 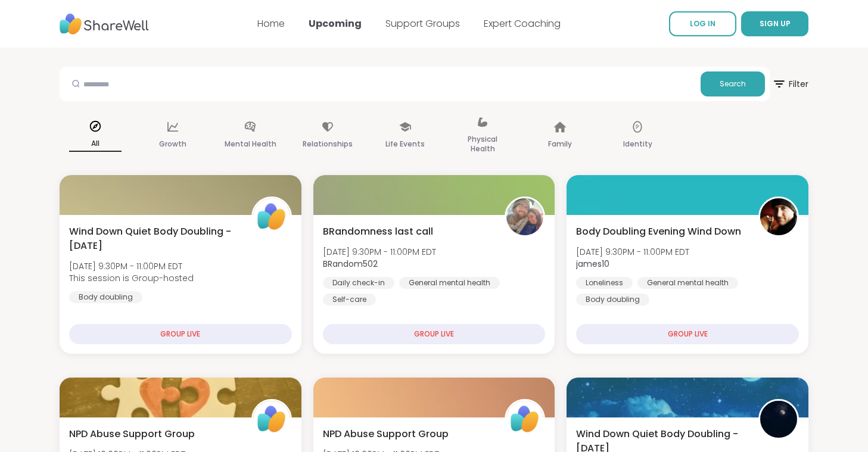 What do you see at coordinates (335, 24) in the screenshot?
I see `a: Upcoming` at bounding box center [335, 24].